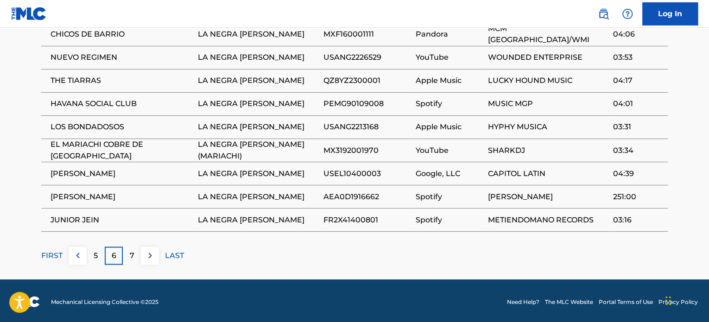  What do you see at coordinates (548, 127) in the screenshot?
I see `span: HYPHY MUSICA` at bounding box center [548, 127].